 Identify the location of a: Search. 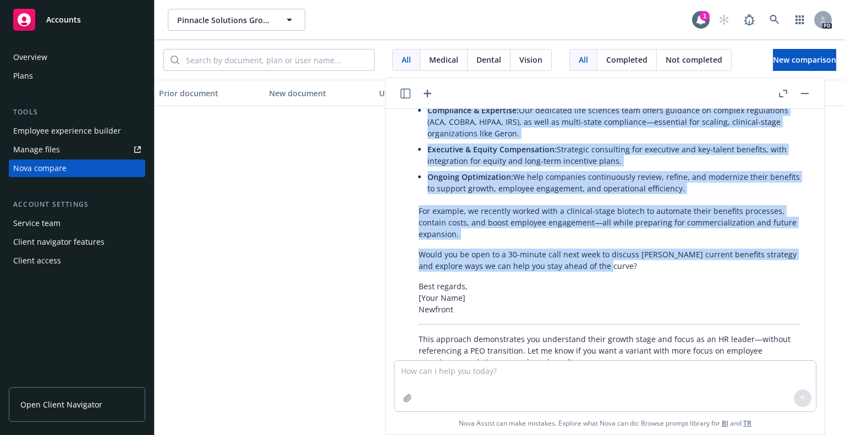
(775, 20).